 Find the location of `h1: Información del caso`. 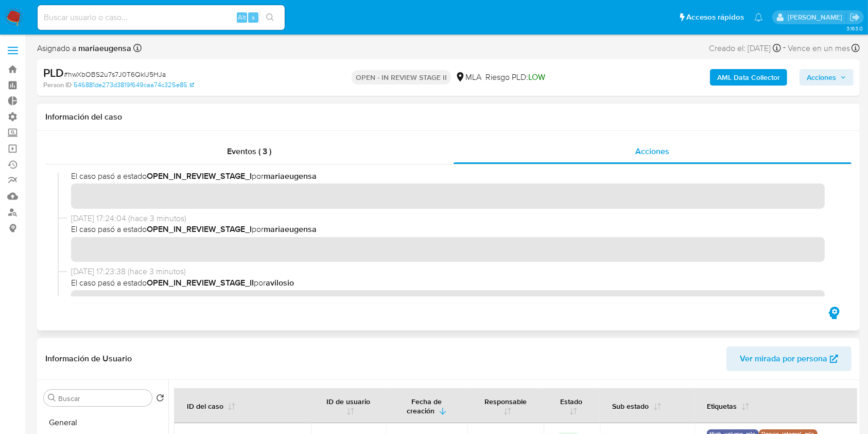

h1: Información del caso is located at coordinates (449, 117).